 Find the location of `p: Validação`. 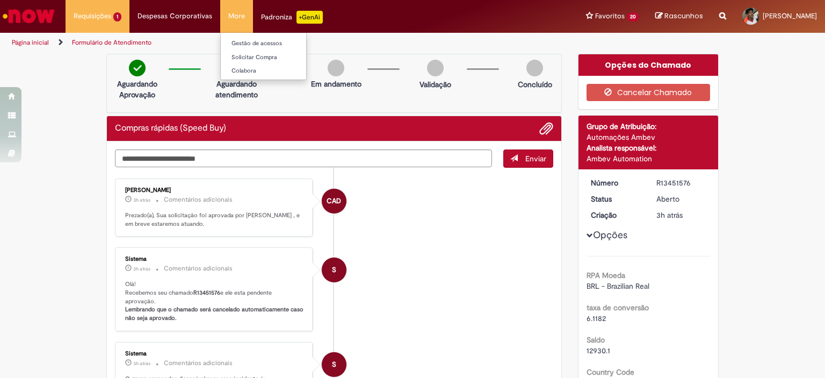

p: Validação is located at coordinates (435, 84).